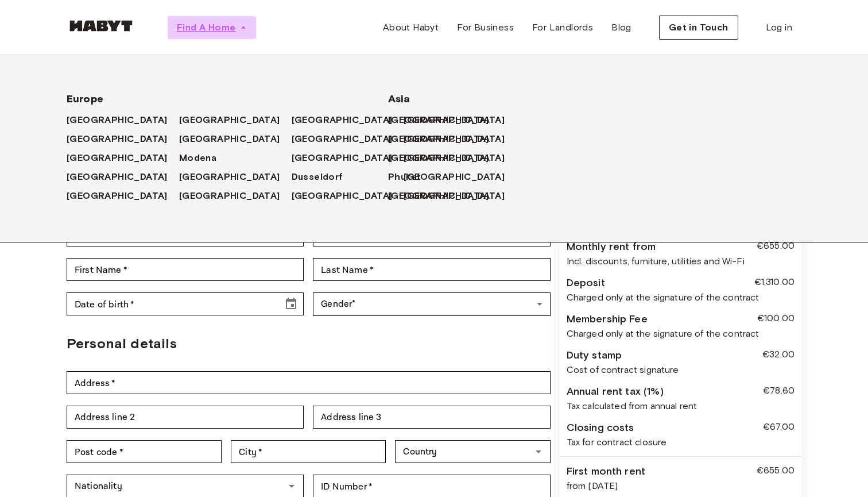 The height and width of the screenshot is (497, 868). What do you see at coordinates (776, 319) in the screenshot?
I see `div: €100.00` at bounding box center [776, 319].